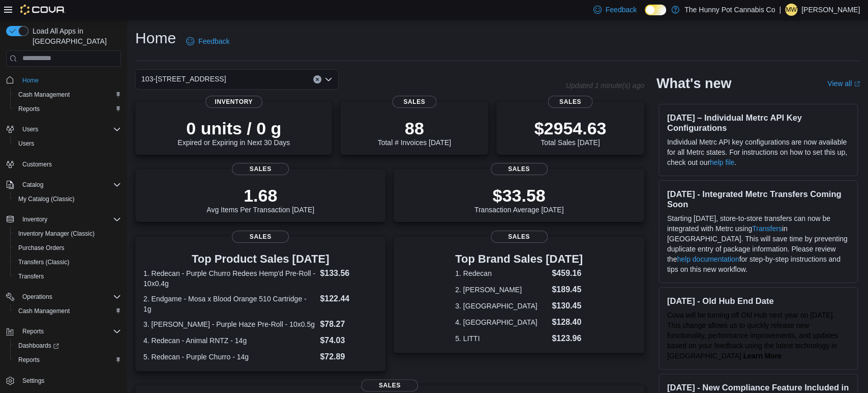 Image resolution: width=868 pixels, height=393 pixels. I want to click on button: Clear input, so click(318, 80).